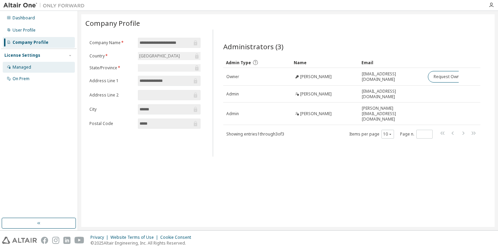 This screenshot has height=250, width=498. I want to click on div: Privacy, so click(100, 237).